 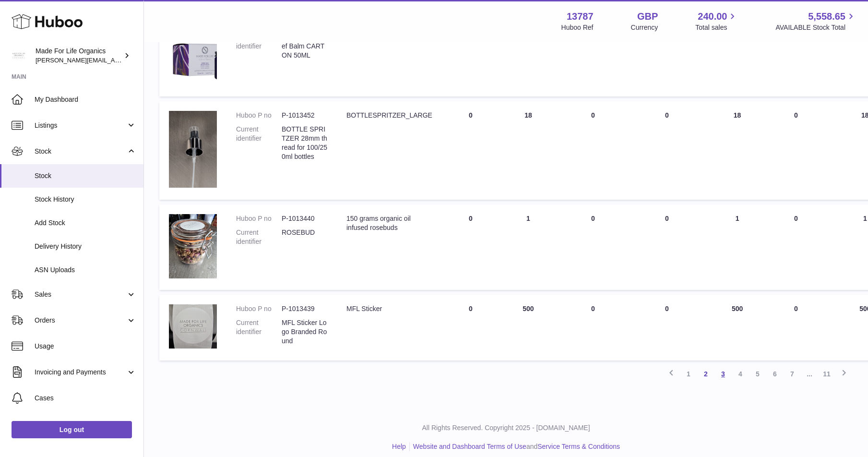 What do you see at coordinates (515, 447) in the screenshot?
I see `li: and` at bounding box center [515, 447].